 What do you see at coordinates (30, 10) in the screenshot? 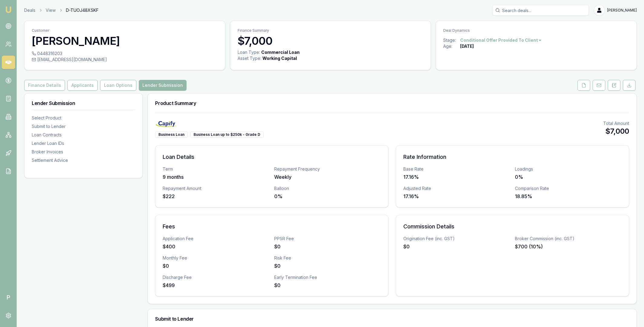
I see `a: Deals` at bounding box center [30, 10].